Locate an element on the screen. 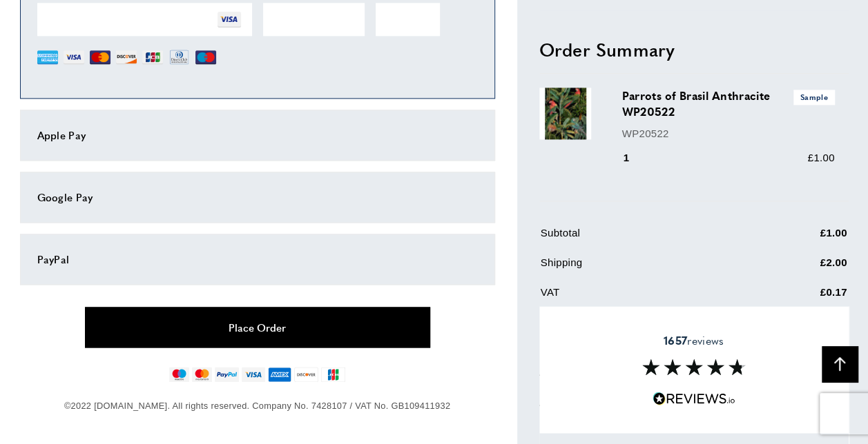  span: reviews is located at coordinates (693, 341).